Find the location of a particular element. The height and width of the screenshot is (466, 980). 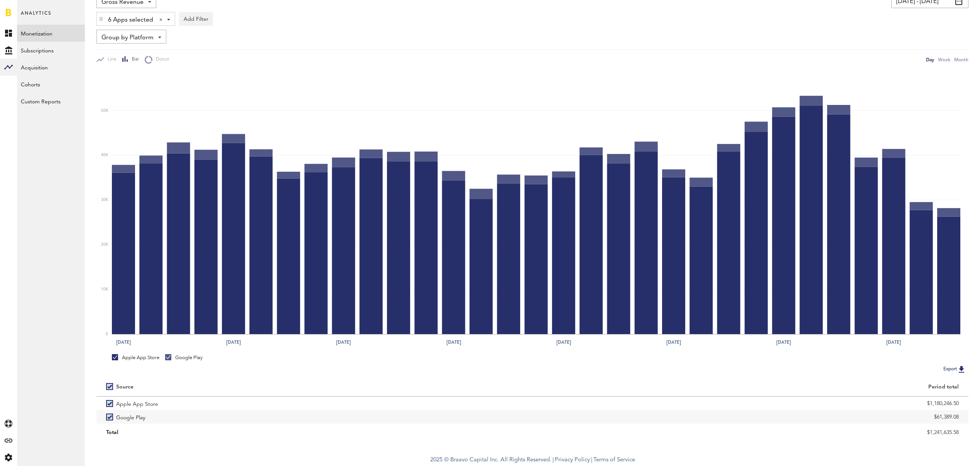

span: 6 Apps selected is located at coordinates (130, 20).